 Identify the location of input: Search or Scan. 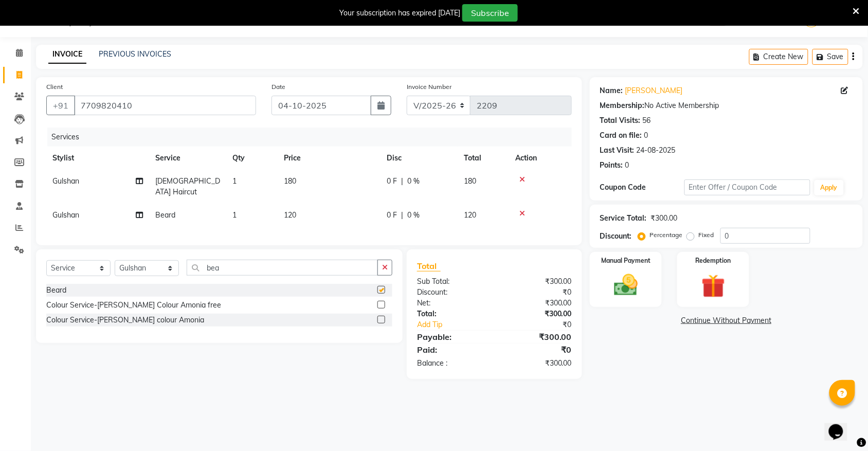
(282, 267).